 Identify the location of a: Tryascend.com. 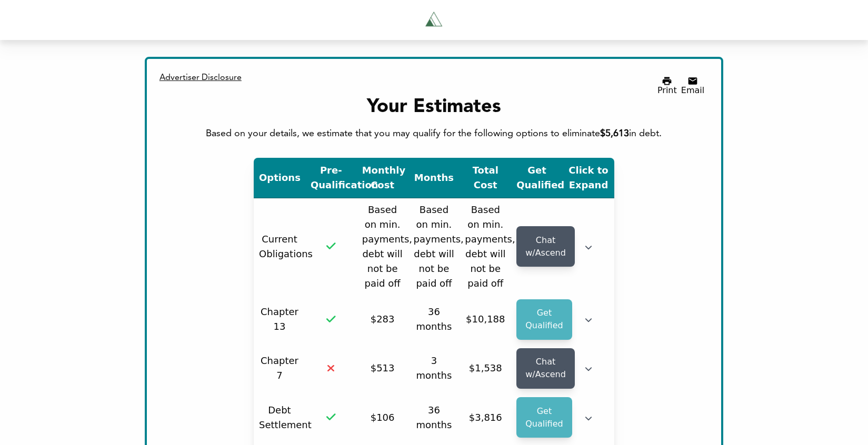
(434, 20).